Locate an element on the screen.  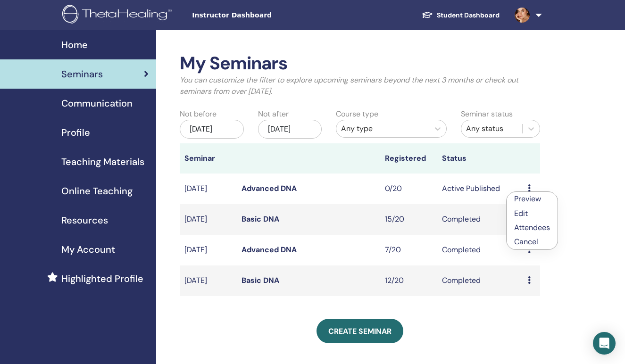
th: Seminar is located at coordinates (208, 158).